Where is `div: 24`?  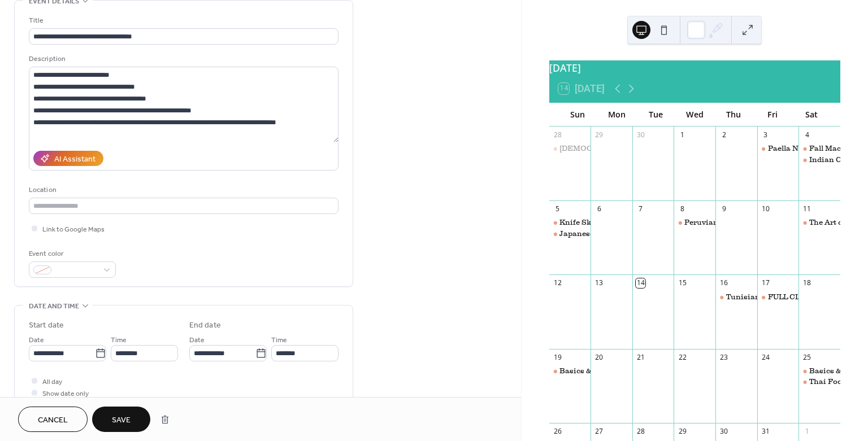 div: 24 is located at coordinates (765, 357).